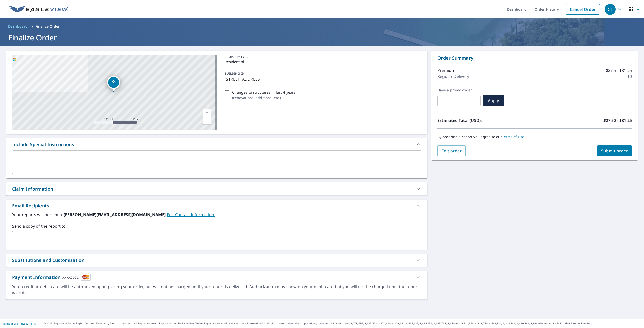  What do you see at coordinates (27, 324) in the screenshot?
I see `a: Privacy Policy` at bounding box center [27, 324].